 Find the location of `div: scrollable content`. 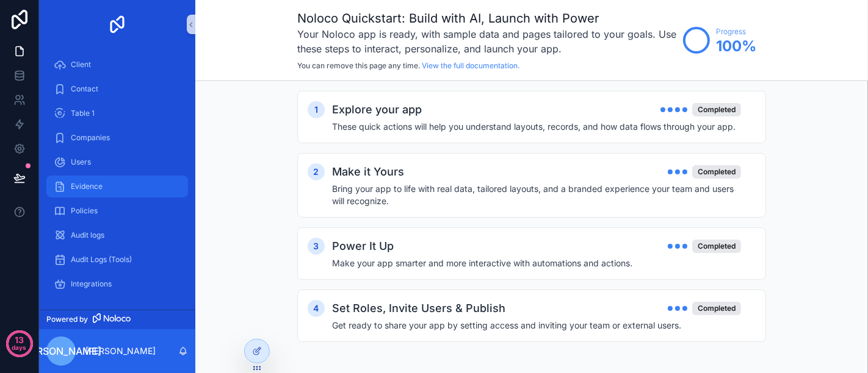

div: scrollable content is located at coordinates (117, 180).